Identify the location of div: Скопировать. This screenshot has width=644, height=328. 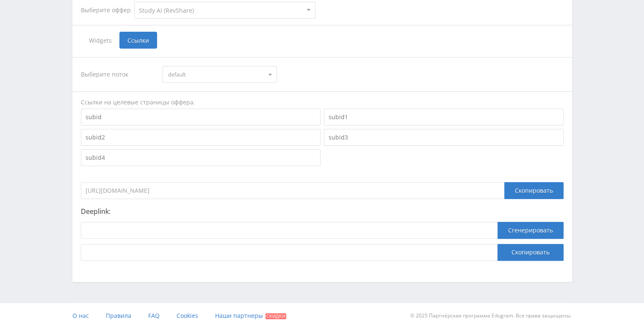
(534, 191).